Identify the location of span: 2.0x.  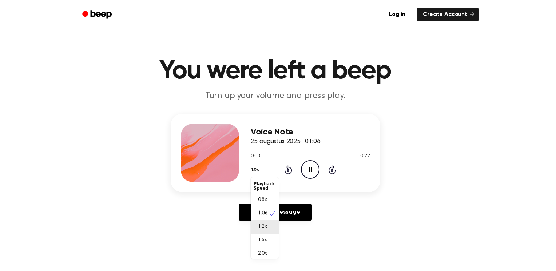
(262, 254).